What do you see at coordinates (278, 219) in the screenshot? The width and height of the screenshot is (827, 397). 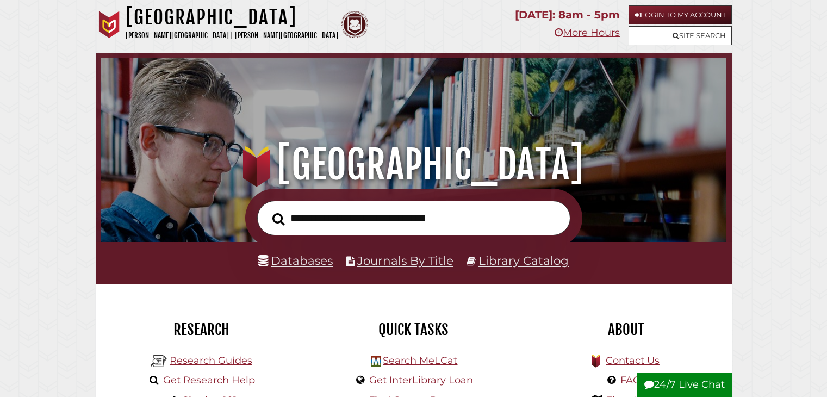 I see `i: Search` at bounding box center [278, 219].